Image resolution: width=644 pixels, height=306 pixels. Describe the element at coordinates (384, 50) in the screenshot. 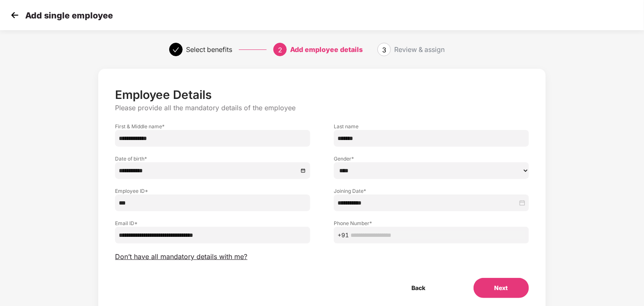

I see `span: 3` at that location.